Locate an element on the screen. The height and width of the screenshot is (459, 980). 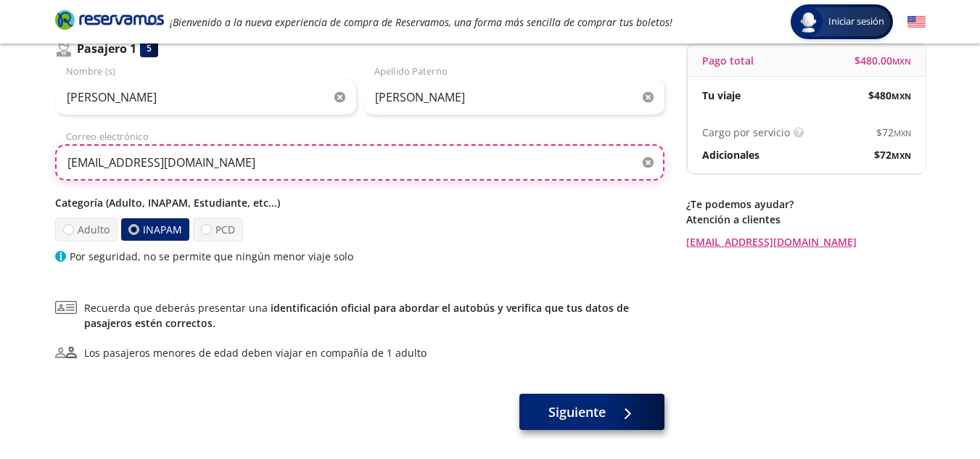
label: Adulto is located at coordinates (86, 229).